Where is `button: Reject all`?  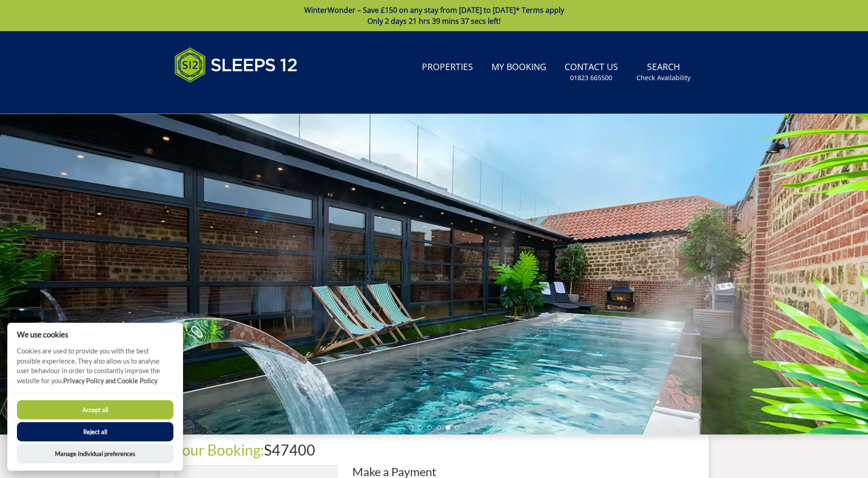 button: Reject all is located at coordinates (95, 432).